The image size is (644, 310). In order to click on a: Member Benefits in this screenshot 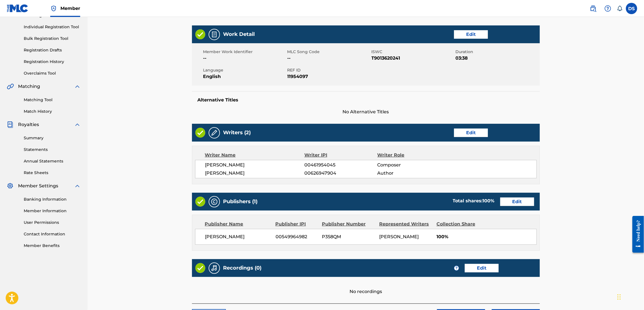, I will do `click(52, 245)`.